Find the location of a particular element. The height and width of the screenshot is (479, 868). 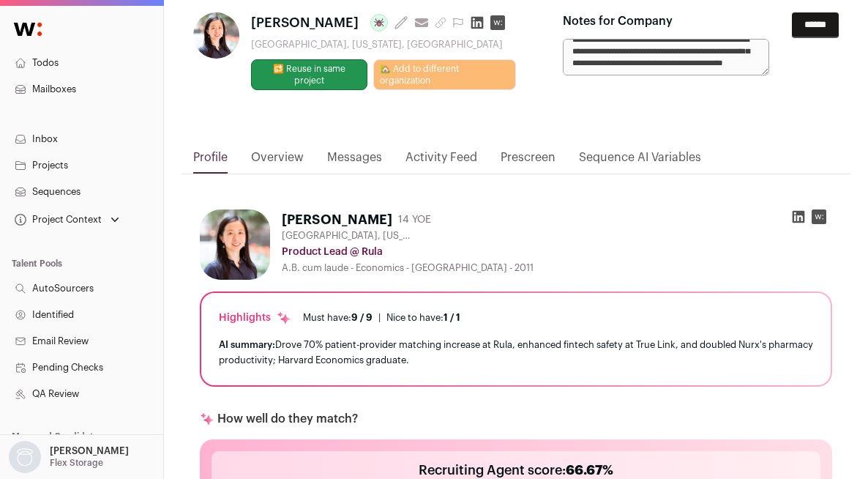

div: Product Lead @ Rula is located at coordinates (557, 252).